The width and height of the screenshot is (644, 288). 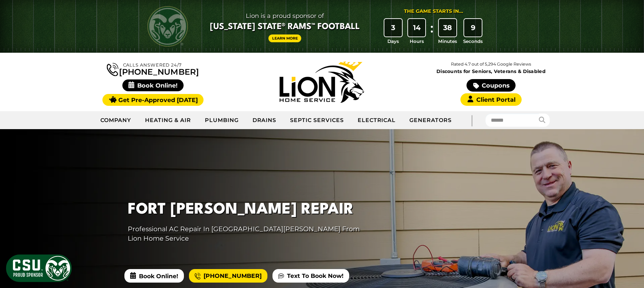 What do you see at coordinates (393, 28) in the screenshot?
I see `div: 3` at bounding box center [393, 28].